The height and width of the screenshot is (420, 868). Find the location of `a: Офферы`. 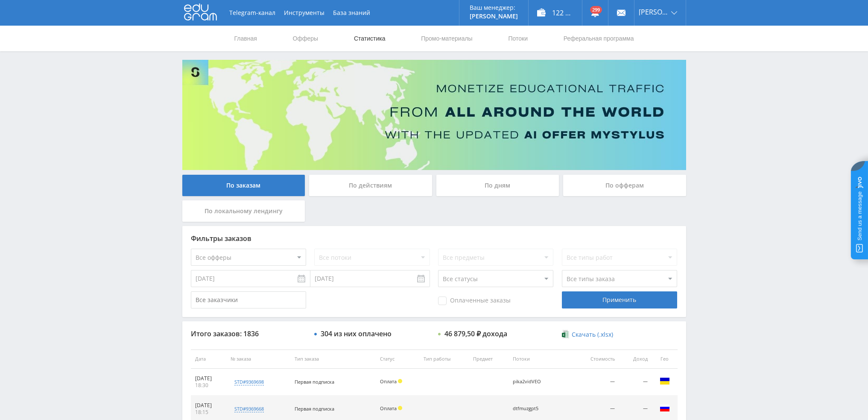

a: Офферы is located at coordinates (306, 39).